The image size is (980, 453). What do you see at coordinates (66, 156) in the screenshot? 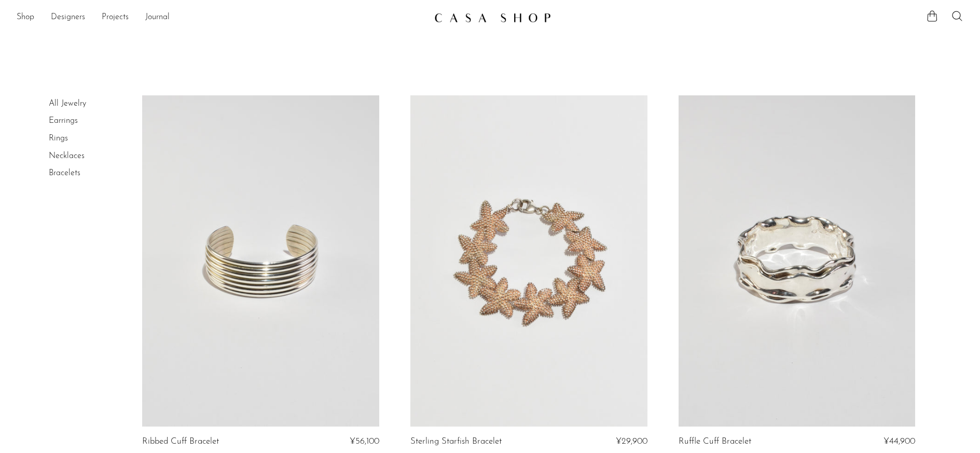
I see `a: Necklaces` at bounding box center [66, 156].